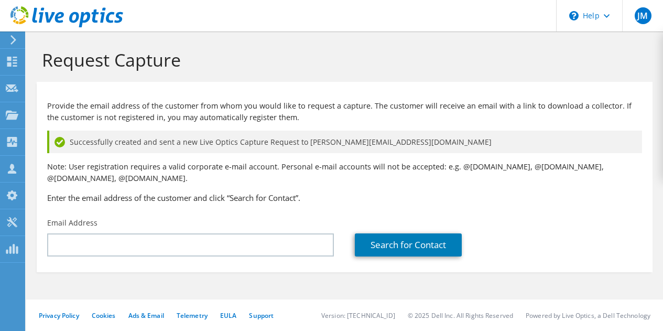 The height and width of the screenshot is (331, 663). What do you see at coordinates (409, 245) in the screenshot?
I see `a: Search for Contact` at bounding box center [409, 245].